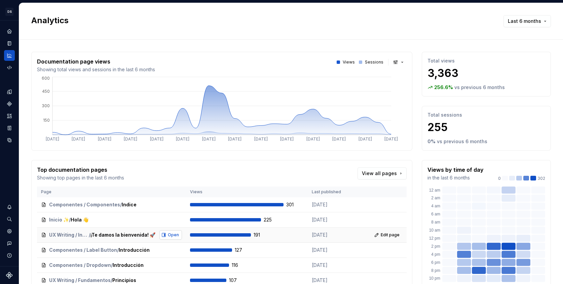 The height and width of the screenshot is (284, 563). Describe the element at coordinates (240, 265) in the screenshot. I see `span: 116` at that location.